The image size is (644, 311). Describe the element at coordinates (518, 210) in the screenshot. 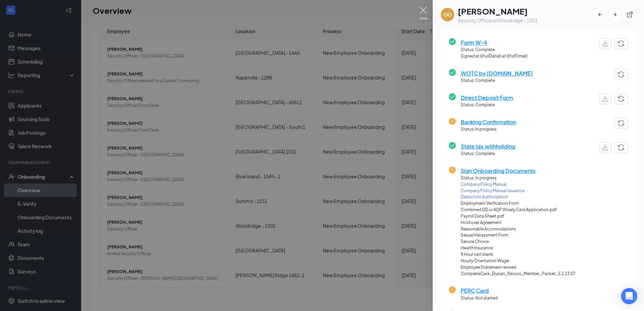

I see `span: Combined DD or ADP Wisely Card Application.pdf` at that location.